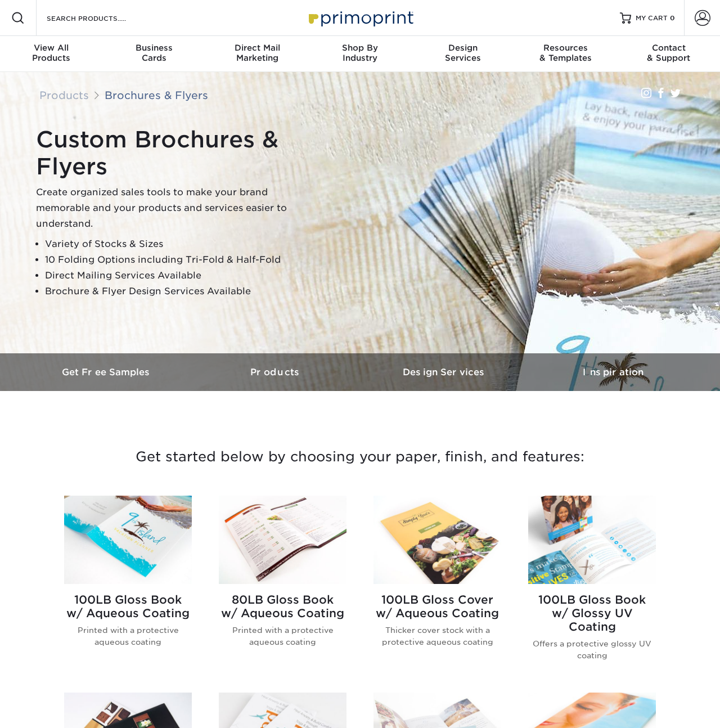  I want to click on div: Services, so click(462, 53).